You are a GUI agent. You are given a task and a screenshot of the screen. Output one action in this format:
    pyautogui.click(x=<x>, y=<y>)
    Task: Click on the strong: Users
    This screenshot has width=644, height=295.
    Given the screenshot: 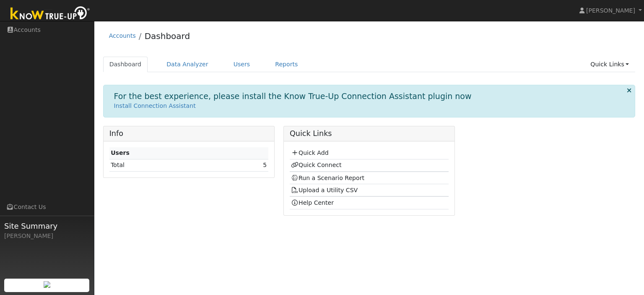 What is the action you would take?
    pyautogui.click(x=120, y=153)
    